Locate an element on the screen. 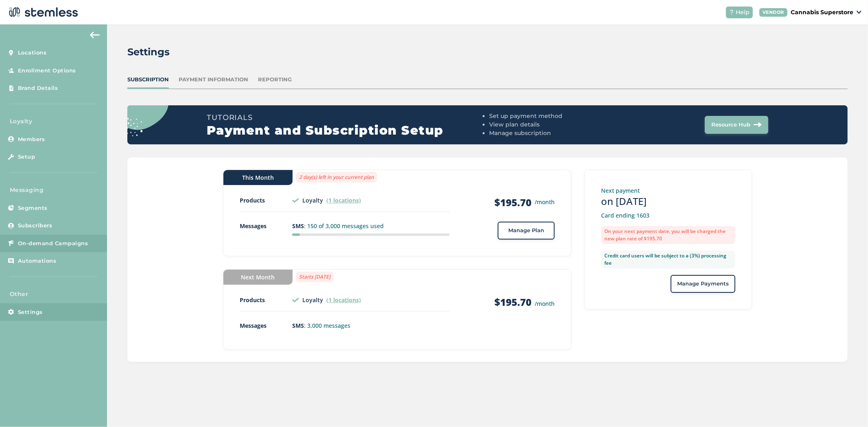  div: Subscription is located at coordinates (148, 79).